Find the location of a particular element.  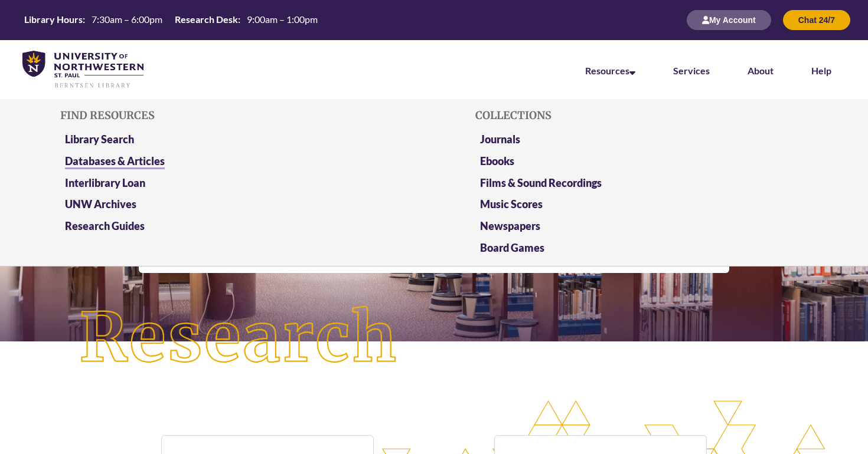

a: Films & Sound Recordings is located at coordinates (541, 183).